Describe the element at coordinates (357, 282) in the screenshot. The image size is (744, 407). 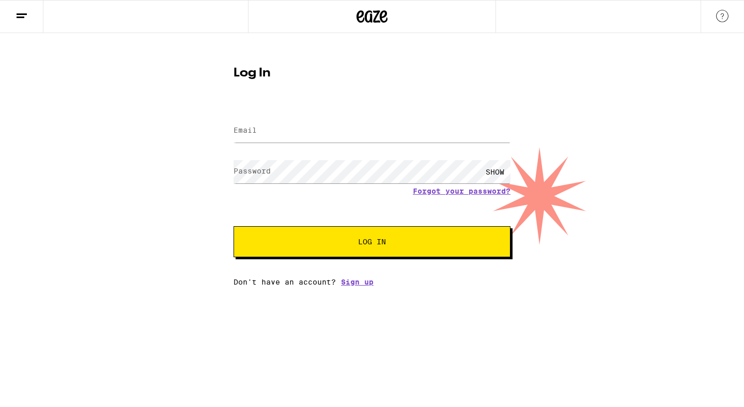
I see `a: Sign up` at that location.